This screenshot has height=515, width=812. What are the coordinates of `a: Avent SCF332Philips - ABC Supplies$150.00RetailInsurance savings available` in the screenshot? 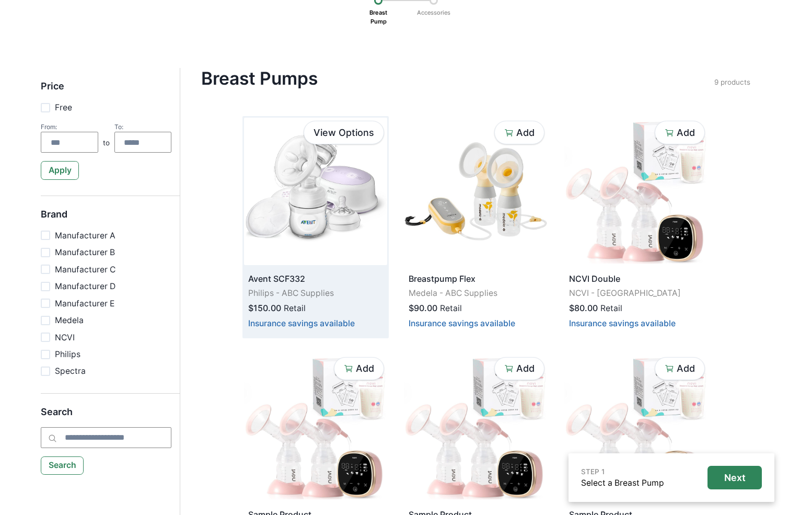 It's located at (316, 227).